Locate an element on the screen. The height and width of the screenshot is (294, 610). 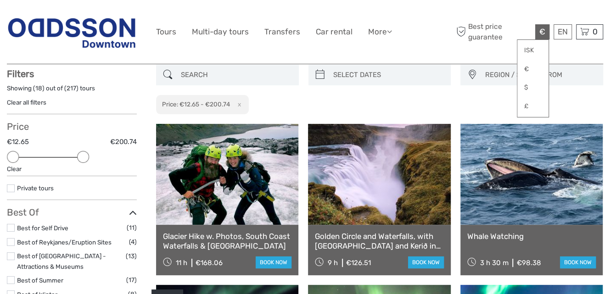
span: 11 h is located at coordinates (181, 263).